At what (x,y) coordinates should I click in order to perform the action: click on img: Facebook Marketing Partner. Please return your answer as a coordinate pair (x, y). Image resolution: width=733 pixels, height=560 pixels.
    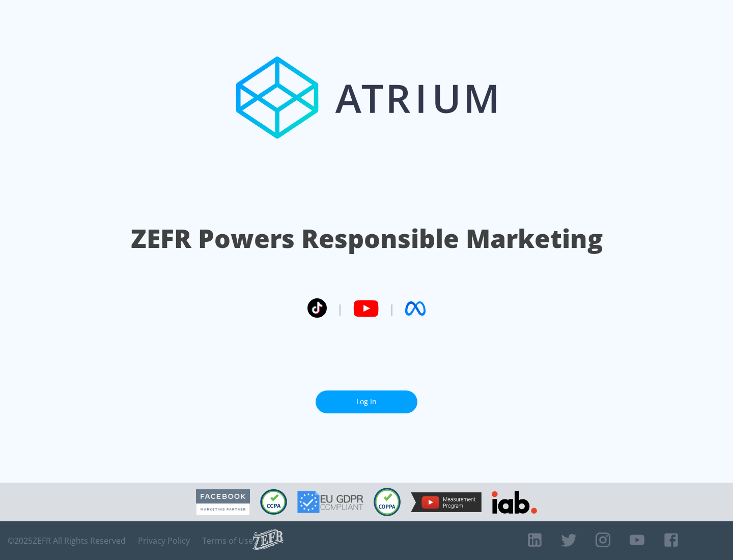
    Looking at the image, I should click on (223, 501).